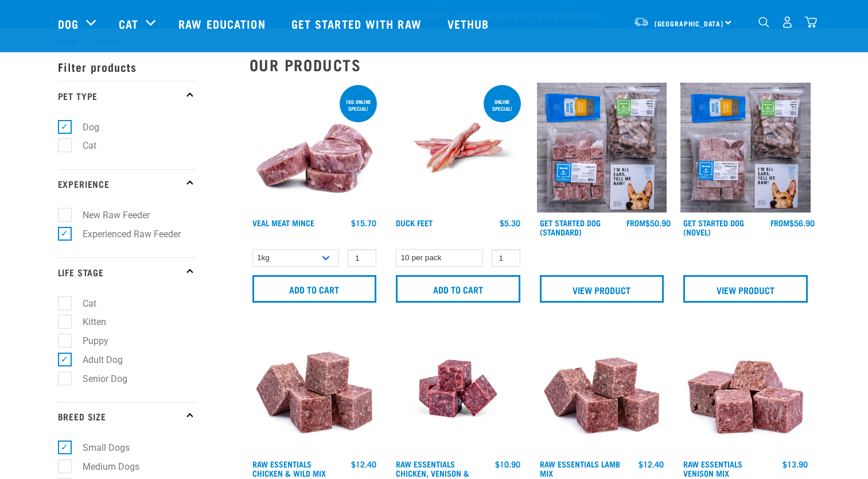  What do you see at coordinates (795, 464) in the screenshot?
I see `div: $13.90` at bounding box center [795, 464].